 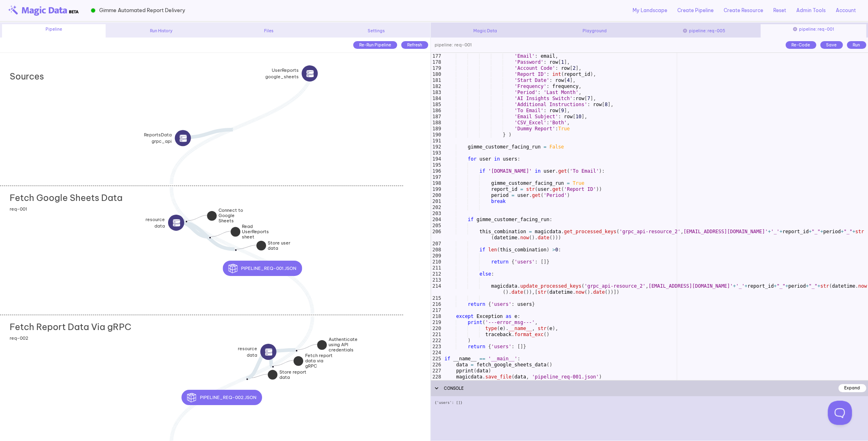 I want to click on div: 215, so click(x=437, y=298).